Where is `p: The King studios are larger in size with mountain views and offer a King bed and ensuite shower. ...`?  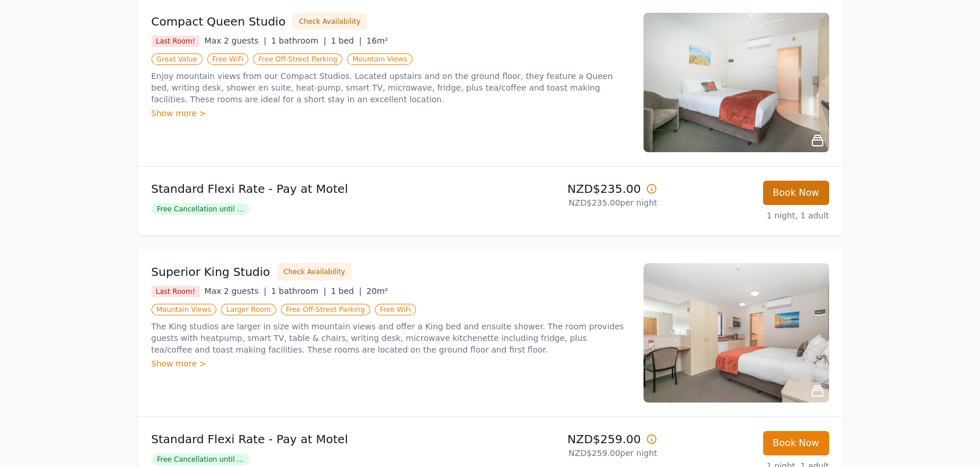 p: The King studios are larger in size with mountain views and offer a King bed and ensuite shower. ... is located at coordinates (391, 338).